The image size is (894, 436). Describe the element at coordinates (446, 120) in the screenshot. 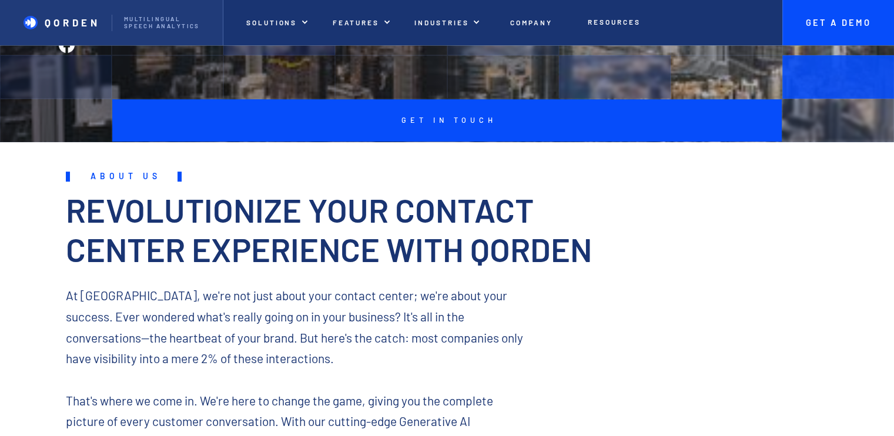

I see `a: Get in touch` at that location.